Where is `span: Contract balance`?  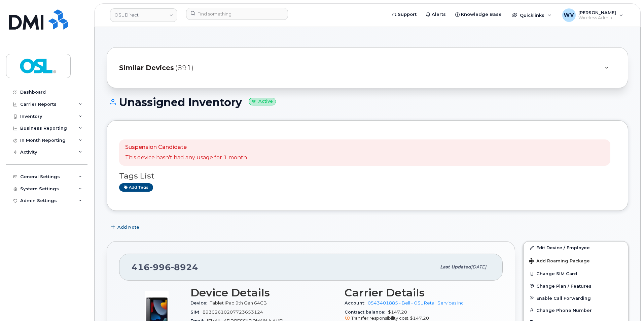
span: Contract balance is located at coordinates (366, 312).